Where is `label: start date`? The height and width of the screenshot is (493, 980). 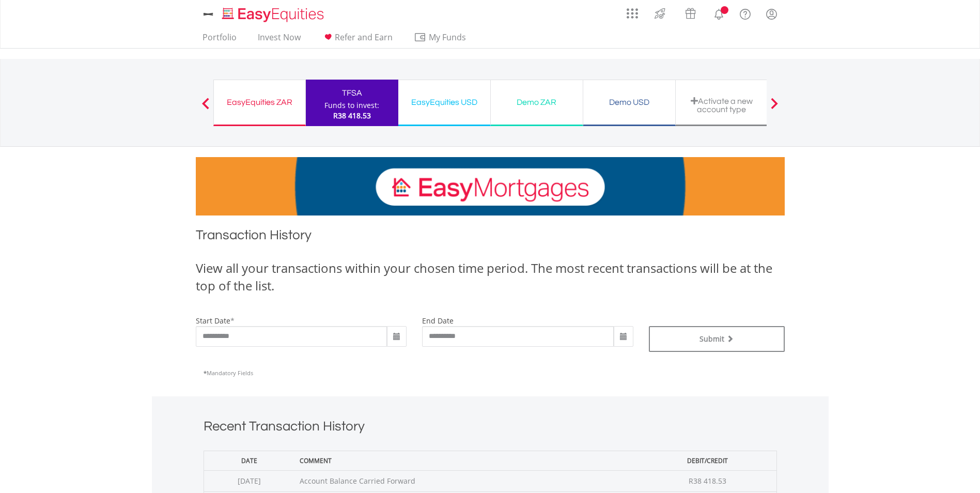
label: start date is located at coordinates (213, 320).